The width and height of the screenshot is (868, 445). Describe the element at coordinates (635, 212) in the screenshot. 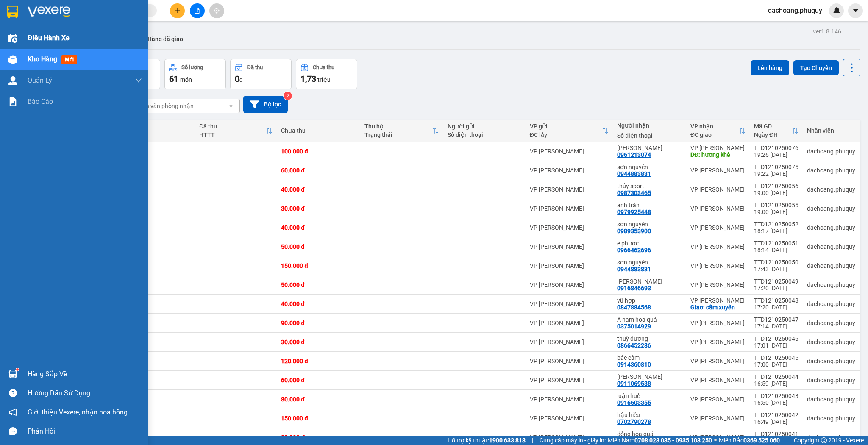

I see `div: 0979925448` at that location.